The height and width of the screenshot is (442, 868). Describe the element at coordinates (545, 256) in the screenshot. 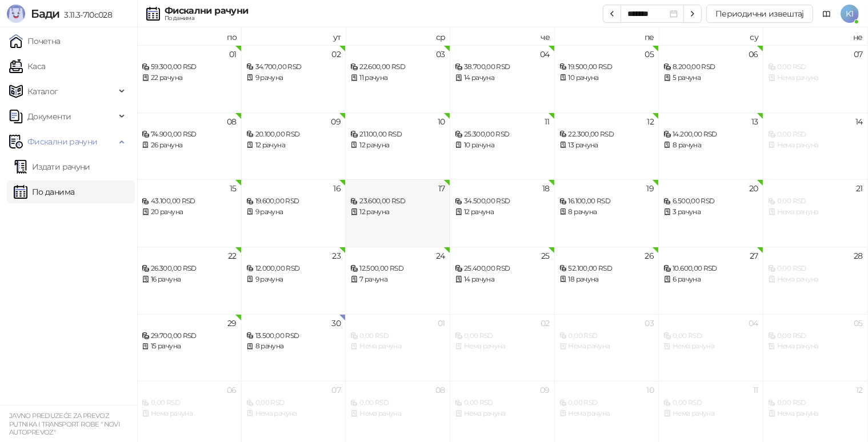

I see `div: 25` at that location.